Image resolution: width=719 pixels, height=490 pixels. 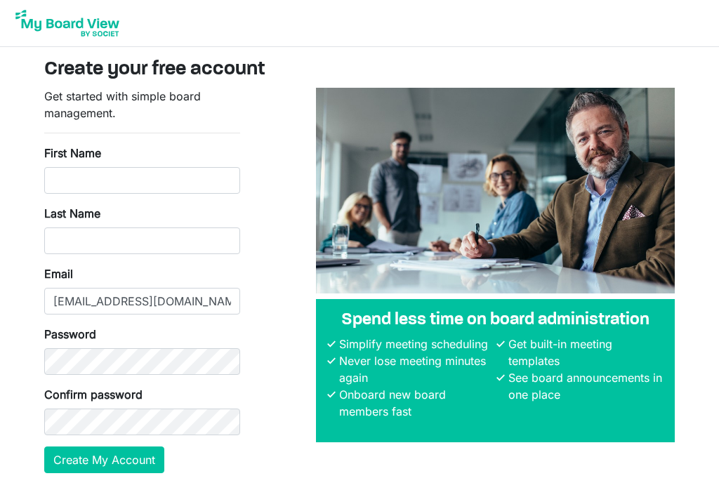 I want to click on button: Create My Account, so click(x=104, y=460).